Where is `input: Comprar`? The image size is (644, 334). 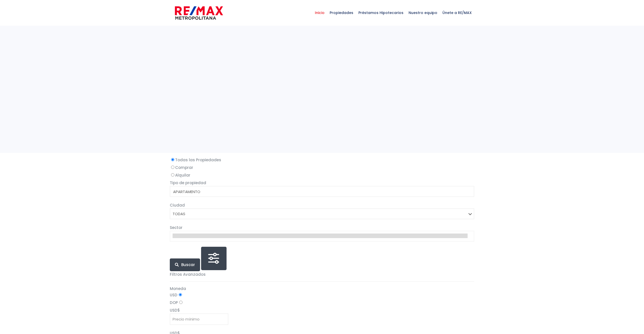 input: Comprar is located at coordinates (173, 167).